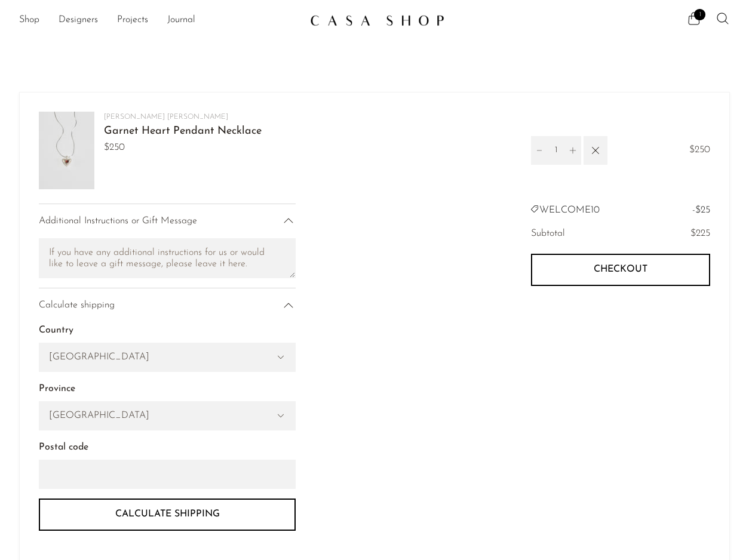 This screenshot has height=560, width=749. What do you see at coordinates (573, 151) in the screenshot?
I see `button: Increment` at bounding box center [573, 151].